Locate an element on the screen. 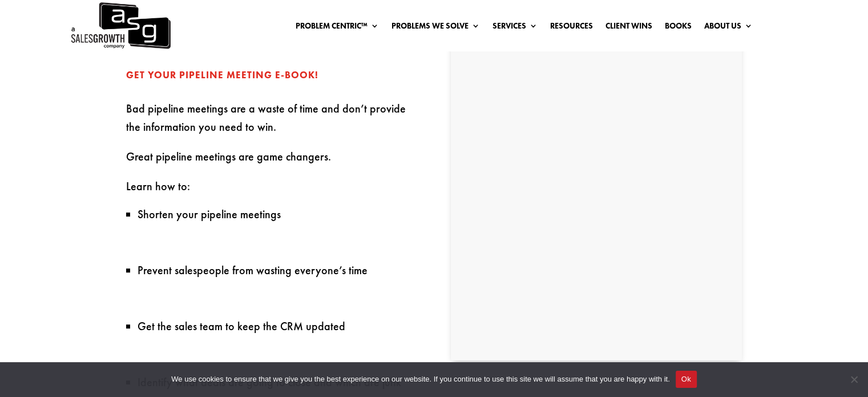  a: Services is located at coordinates (515, 28).